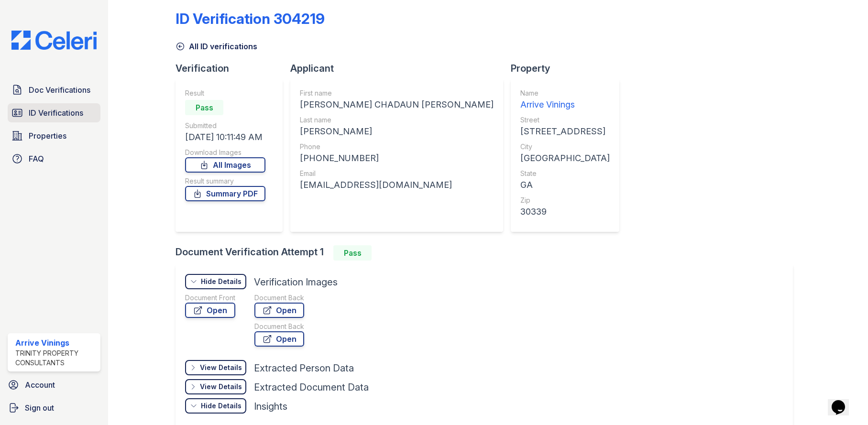  What do you see at coordinates (233, 68) in the screenshot?
I see `div: Verification` at bounding box center [233, 68].